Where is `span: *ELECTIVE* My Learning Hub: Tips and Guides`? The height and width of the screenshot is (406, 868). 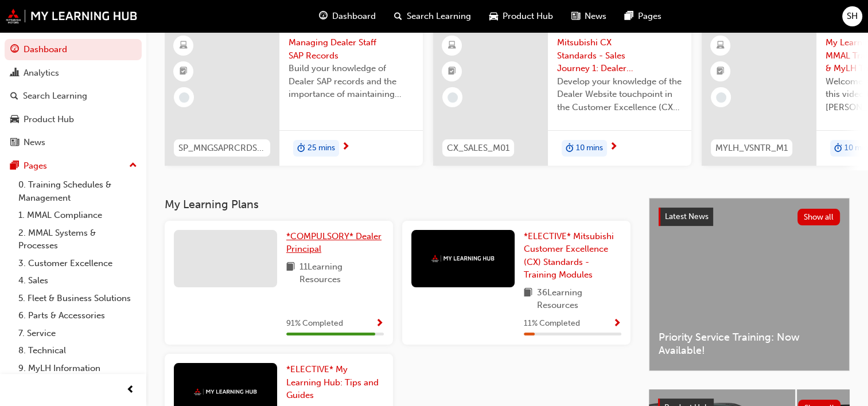
span: *ELECTIVE* My Learning Hub: Tips and Guides is located at coordinates (332, 382).